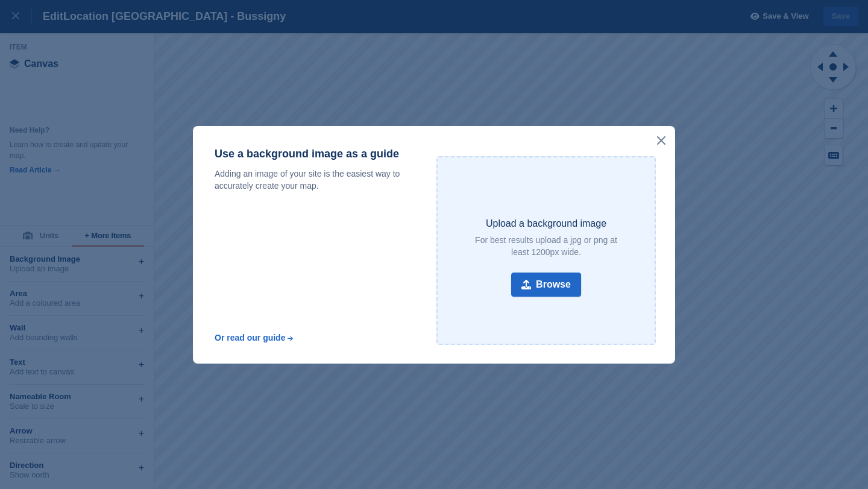 Image resolution: width=868 pixels, height=489 pixels. I want to click on p: Use a background image as a guide, so click(315, 154).